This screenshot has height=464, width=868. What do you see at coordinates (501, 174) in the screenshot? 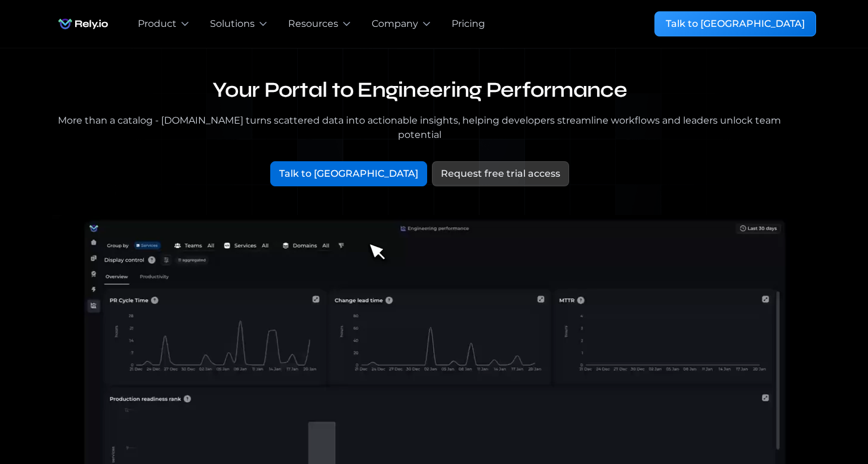
I see `div: Request free trial access` at bounding box center [501, 174].